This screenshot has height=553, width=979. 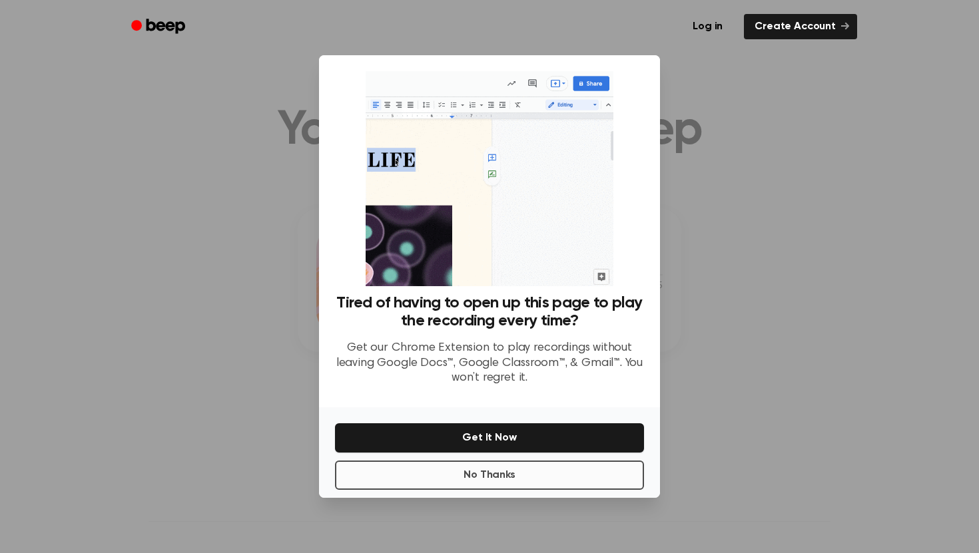 I want to click on img: Beep extension in action, so click(x=489, y=178).